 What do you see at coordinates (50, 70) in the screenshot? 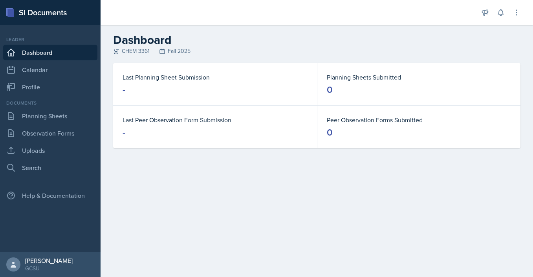
I see `a: Calendar` at bounding box center [50, 70].